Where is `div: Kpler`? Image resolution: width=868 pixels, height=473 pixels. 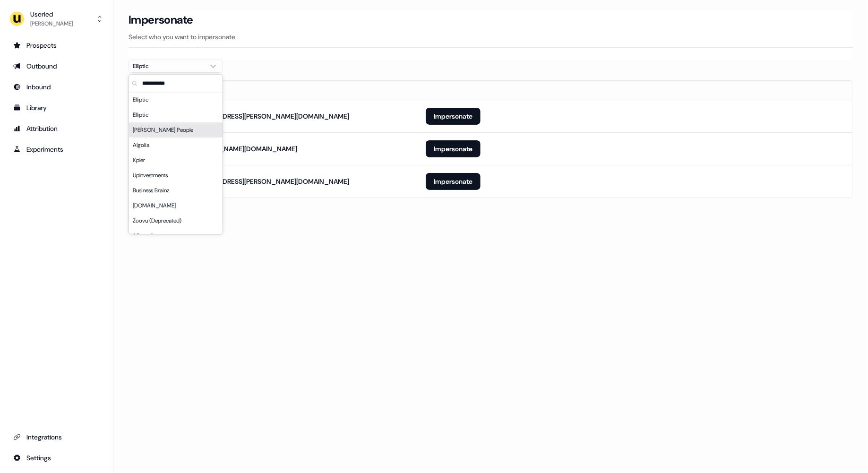
div: Kpler is located at coordinates (176, 161).